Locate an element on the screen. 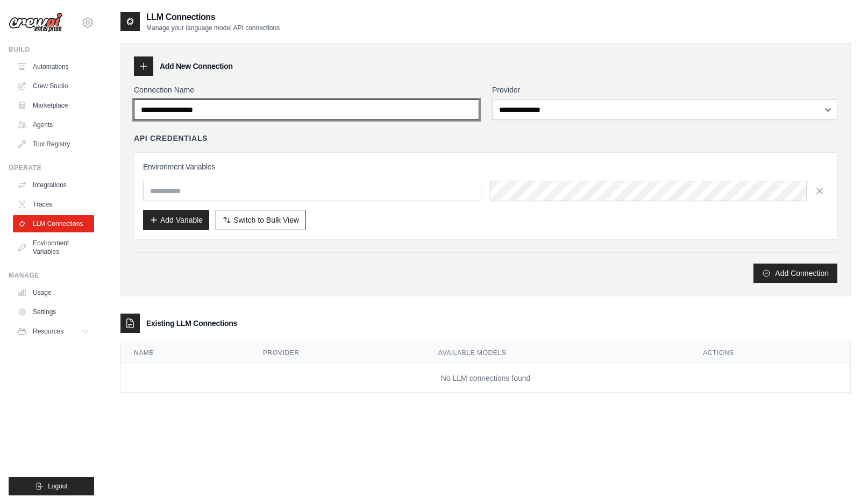  a: Marketplace is located at coordinates (53, 106).